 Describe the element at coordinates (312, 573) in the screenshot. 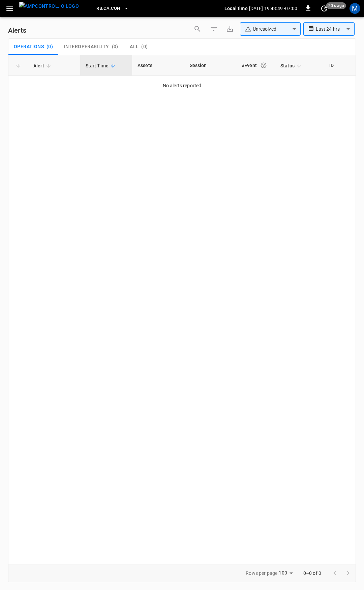

I see `p: 0–0 of 0` at that location.